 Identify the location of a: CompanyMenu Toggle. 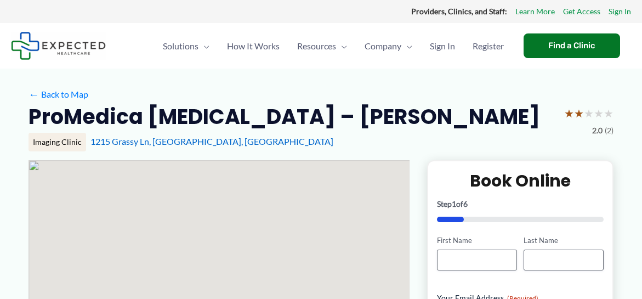
(388, 46).